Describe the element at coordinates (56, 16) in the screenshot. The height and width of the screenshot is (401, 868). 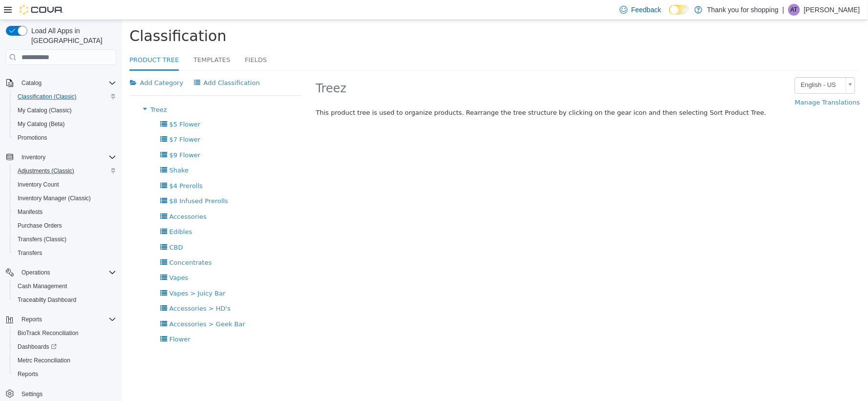
I see `span: Classification` at that location.